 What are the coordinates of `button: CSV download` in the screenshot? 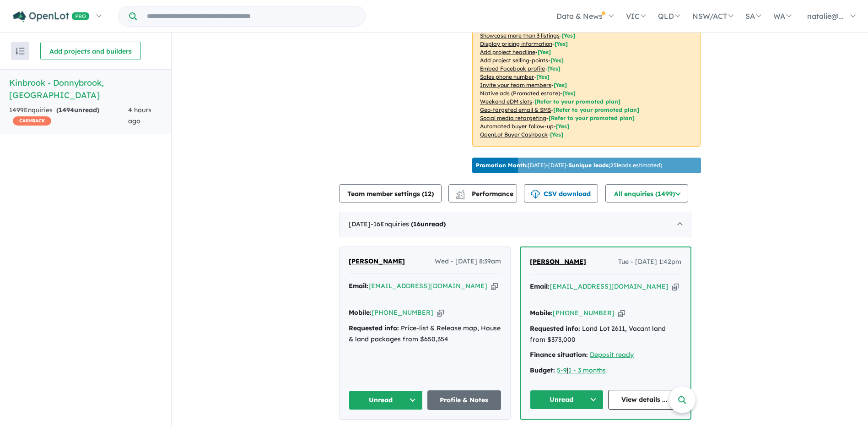 It's located at (561, 194).